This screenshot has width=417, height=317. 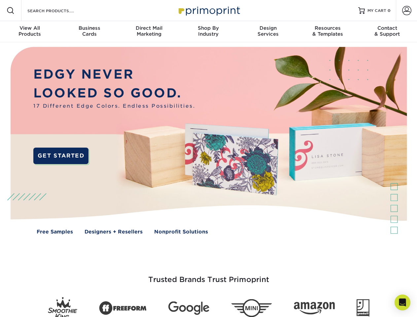 I want to click on a: Free Samples, so click(x=55, y=232).